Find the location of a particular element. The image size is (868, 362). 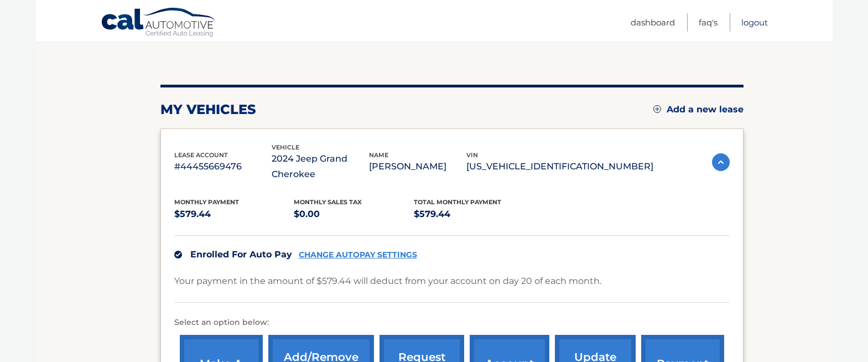

img: check.svg is located at coordinates (178, 254).